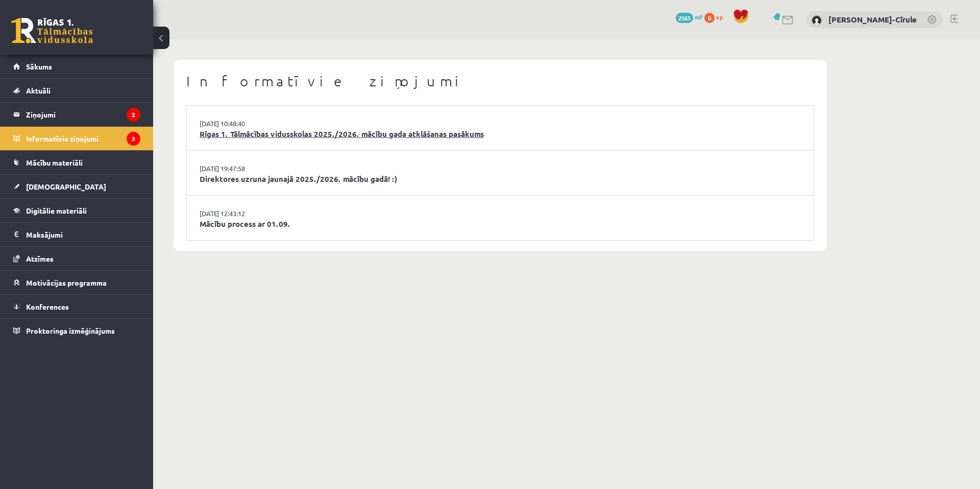  What do you see at coordinates (40, 258) in the screenshot?
I see `span: Atzīmes` at bounding box center [40, 258].